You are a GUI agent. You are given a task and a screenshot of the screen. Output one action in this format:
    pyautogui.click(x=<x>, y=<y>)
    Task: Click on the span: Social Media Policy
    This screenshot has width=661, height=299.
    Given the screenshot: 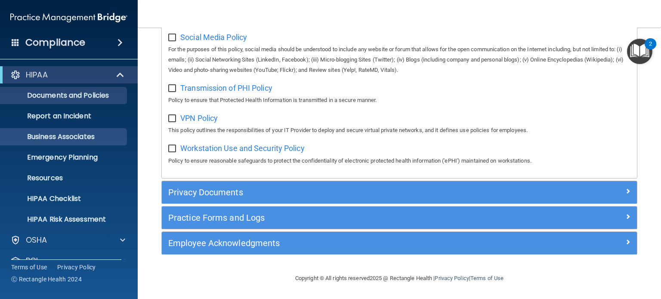 What is the action you would take?
    pyautogui.click(x=214, y=37)
    